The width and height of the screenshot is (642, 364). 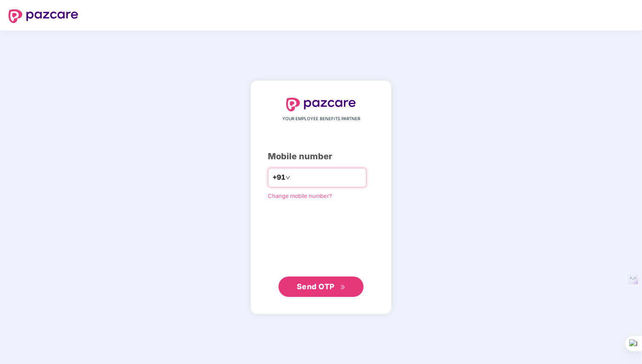 What do you see at coordinates (300, 196) in the screenshot?
I see `span: Change mobile number?` at bounding box center [300, 196].